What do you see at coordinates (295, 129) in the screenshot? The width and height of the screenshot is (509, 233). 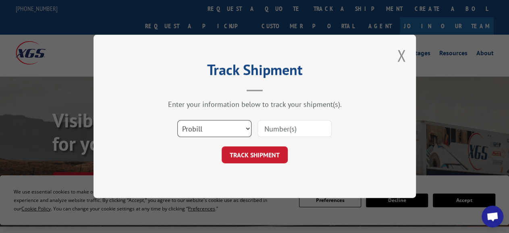 I see `input: Number(s)` at bounding box center [295, 129].